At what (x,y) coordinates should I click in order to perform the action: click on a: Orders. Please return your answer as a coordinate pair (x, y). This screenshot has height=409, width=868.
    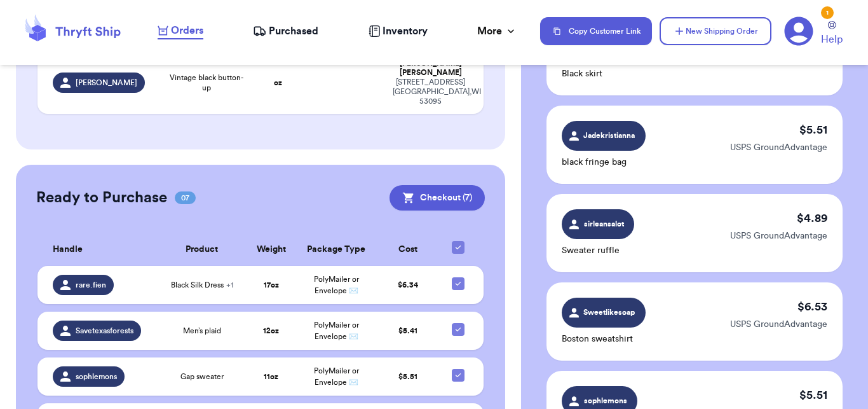
    Looking at the image, I should click on (180, 31).